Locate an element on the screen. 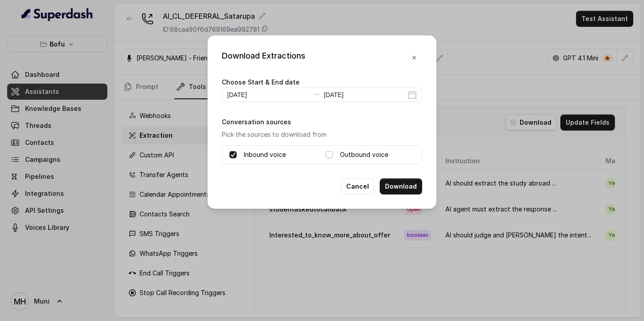  div: Download Extractions is located at coordinates (263, 57).